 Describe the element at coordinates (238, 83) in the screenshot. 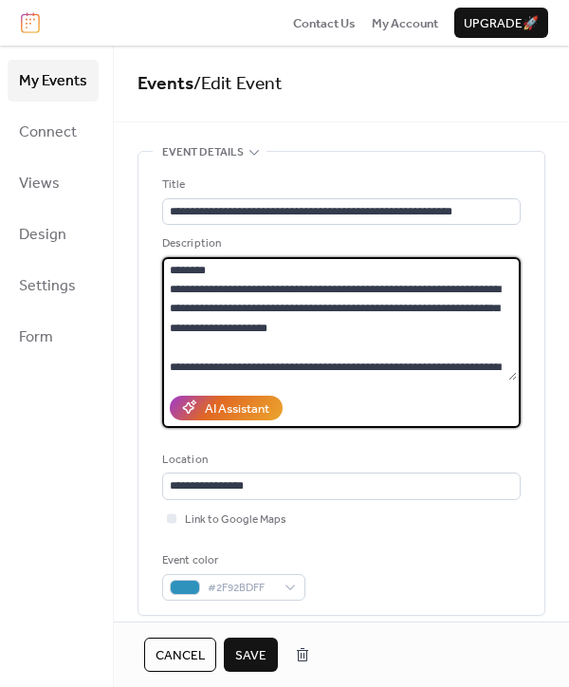

I see `span: / Edit Event` at that location.